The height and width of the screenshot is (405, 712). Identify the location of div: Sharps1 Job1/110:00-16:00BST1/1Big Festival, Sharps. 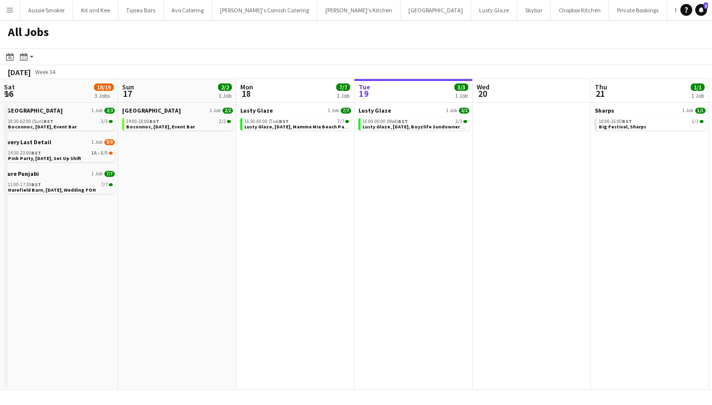
(650, 120).